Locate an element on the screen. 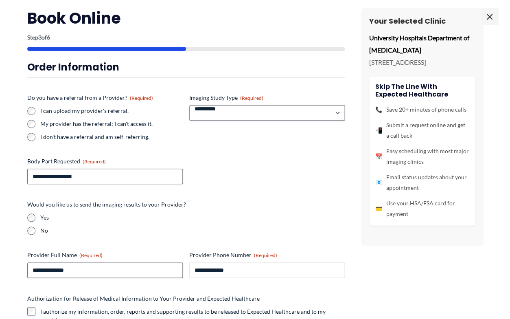 The height and width of the screenshot is (319, 510). label: Provider Phone Number is located at coordinates (267, 255).